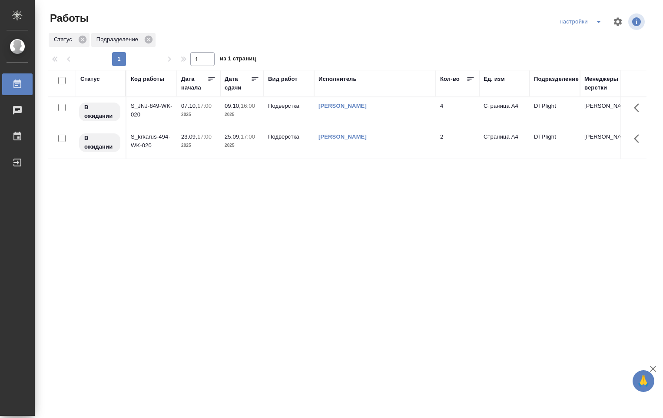  What do you see at coordinates (457, 143) in the screenshot?
I see `td: 2` at bounding box center [457, 143].